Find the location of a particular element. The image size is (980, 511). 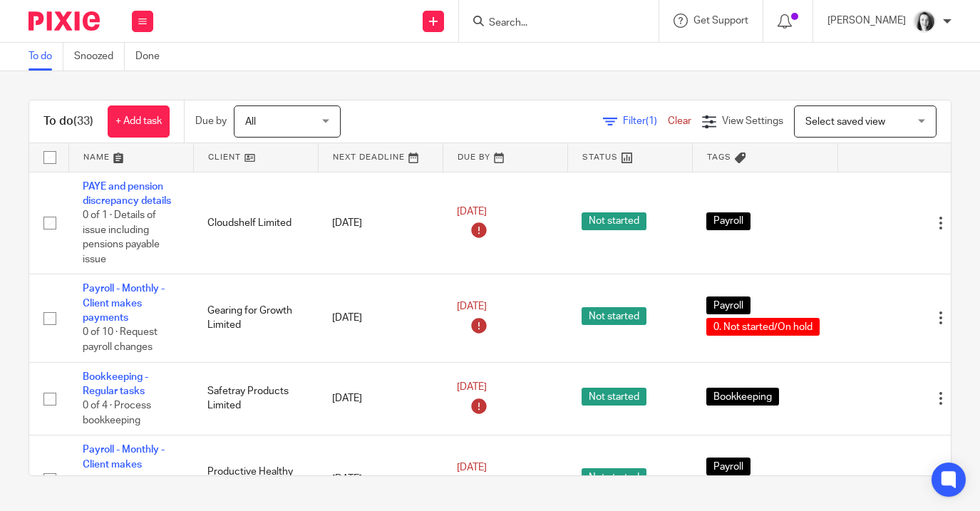

span: (1) is located at coordinates (652, 121).